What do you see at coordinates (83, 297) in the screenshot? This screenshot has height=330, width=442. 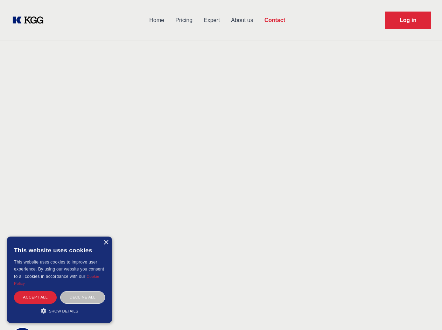 I see `div: Decline all` at bounding box center [83, 297].